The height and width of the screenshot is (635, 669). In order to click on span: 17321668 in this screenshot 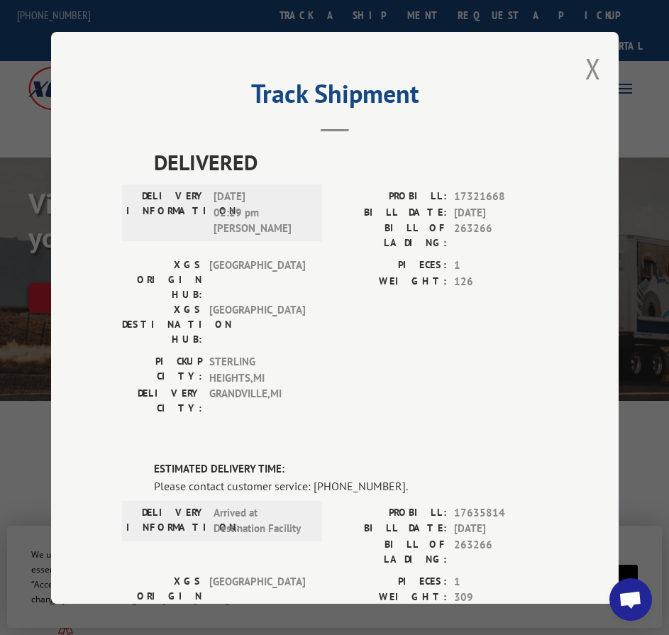, I will do `click(501, 197)`.